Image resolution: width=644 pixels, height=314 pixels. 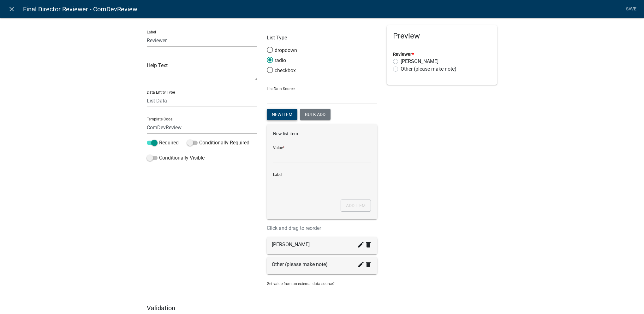 What do you see at coordinates (322, 38) in the screenshot?
I see `p: List Type` at bounding box center [322, 38].